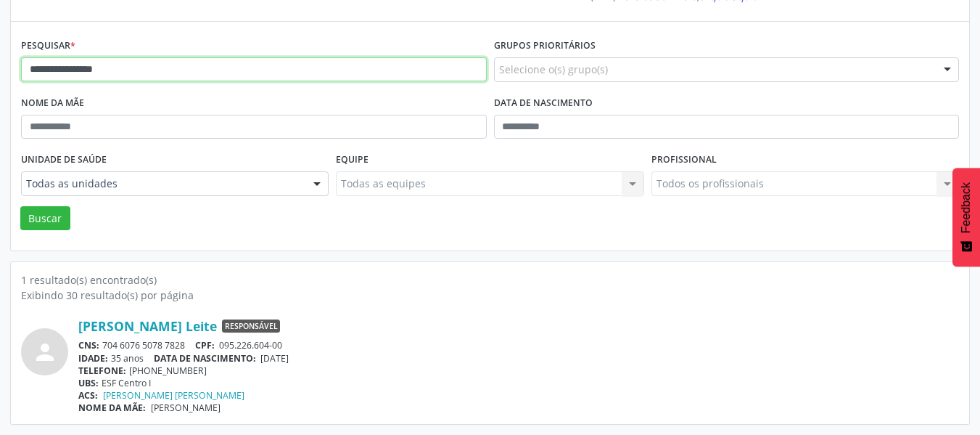 The height and width of the screenshot is (435, 980). Describe the element at coordinates (64, 160) in the screenshot. I see `label: Unidade de saúde` at that location.